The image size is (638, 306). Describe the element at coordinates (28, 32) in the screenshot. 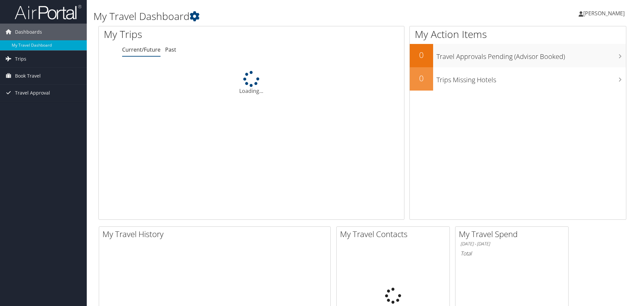

I see `span: Dashboards` at that location.